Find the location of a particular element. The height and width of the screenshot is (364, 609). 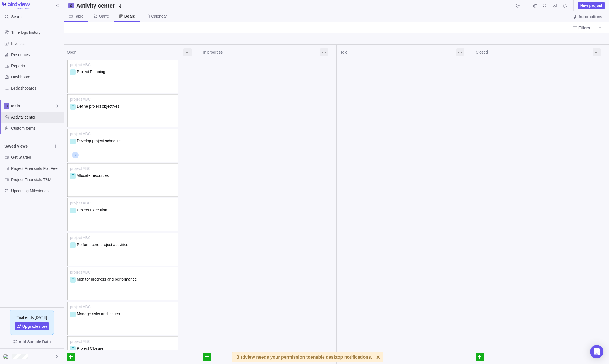

span: Resources is located at coordinates (36, 55).